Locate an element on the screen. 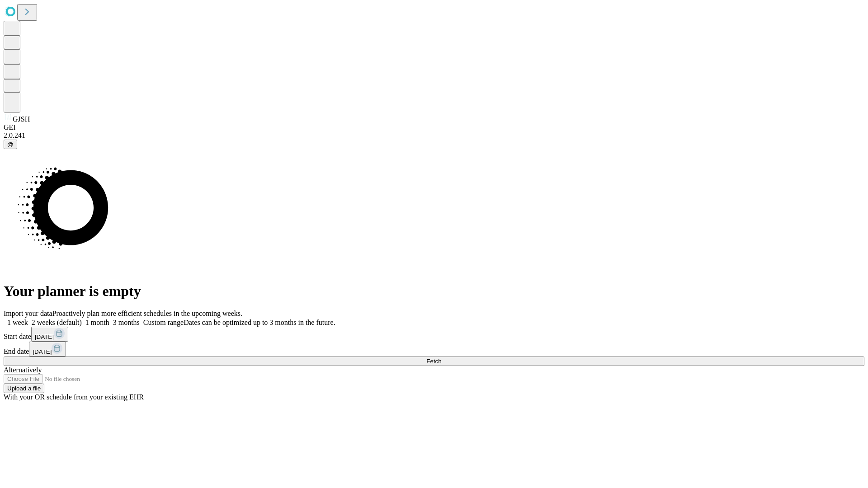 This screenshot has width=868, height=488. span: With your OR schedule from your existing EHR is located at coordinates (73, 397).